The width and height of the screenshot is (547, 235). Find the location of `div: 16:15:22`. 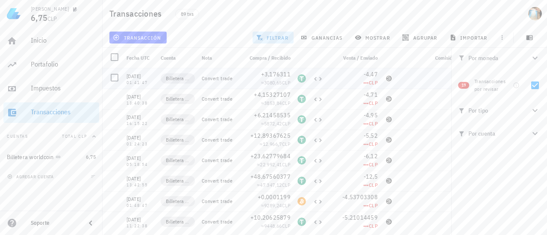

div: 16:15:22 is located at coordinates (140, 124).